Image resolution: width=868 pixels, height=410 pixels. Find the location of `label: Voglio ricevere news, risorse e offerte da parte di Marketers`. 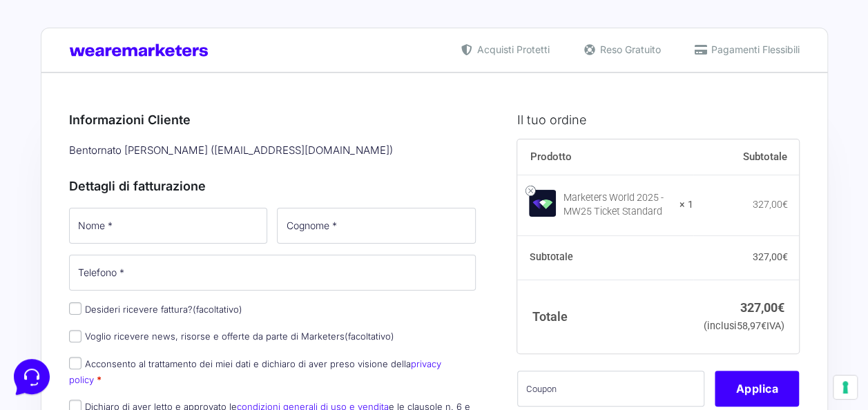

label: Voglio ricevere news, risorse e offerte da parte di Marketers is located at coordinates (231, 336).